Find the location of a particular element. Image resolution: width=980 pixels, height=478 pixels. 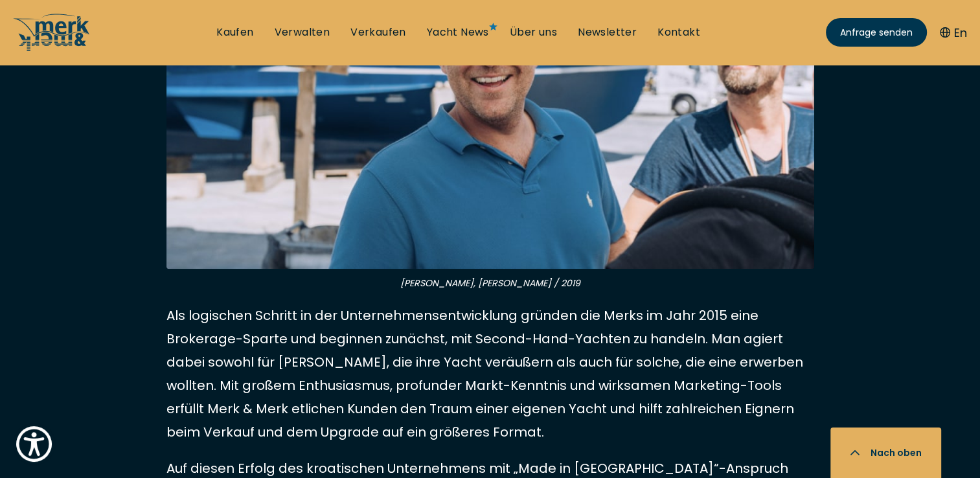

a: Anfrage senden is located at coordinates (876, 33).